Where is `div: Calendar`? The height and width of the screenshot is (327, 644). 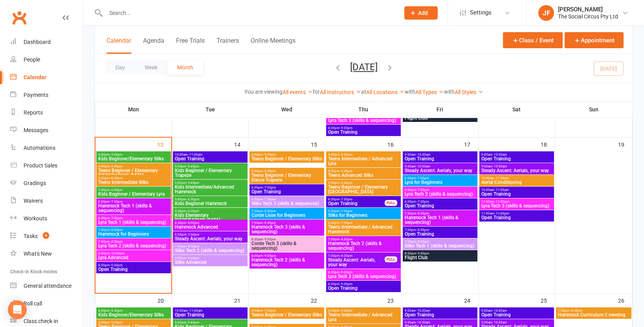
div: Calendar is located at coordinates (35, 77).